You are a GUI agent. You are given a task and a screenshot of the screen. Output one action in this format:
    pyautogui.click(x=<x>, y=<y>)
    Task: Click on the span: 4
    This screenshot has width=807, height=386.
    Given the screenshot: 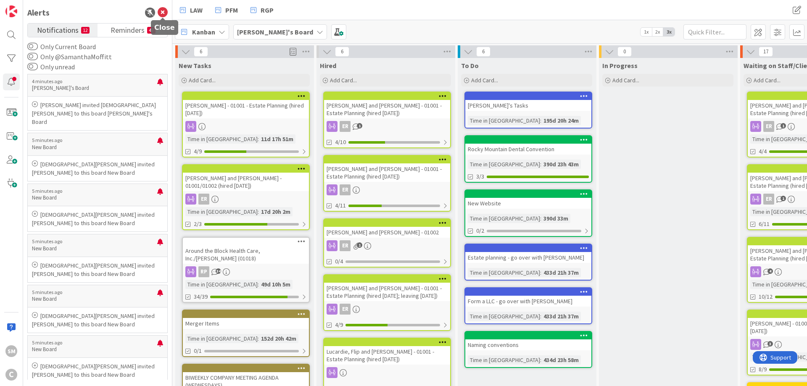 What is the action you would take?
    pyautogui.click(x=770, y=271)
    